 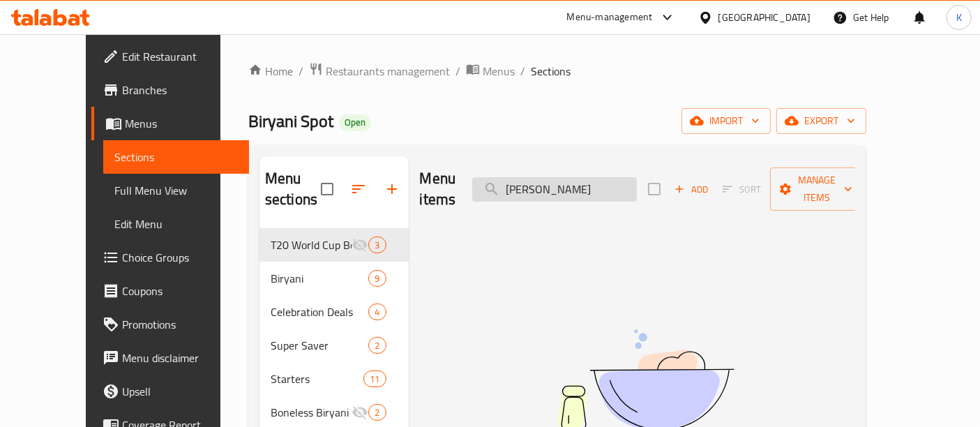 I want to click on div: Super Saver, so click(x=320, y=345).